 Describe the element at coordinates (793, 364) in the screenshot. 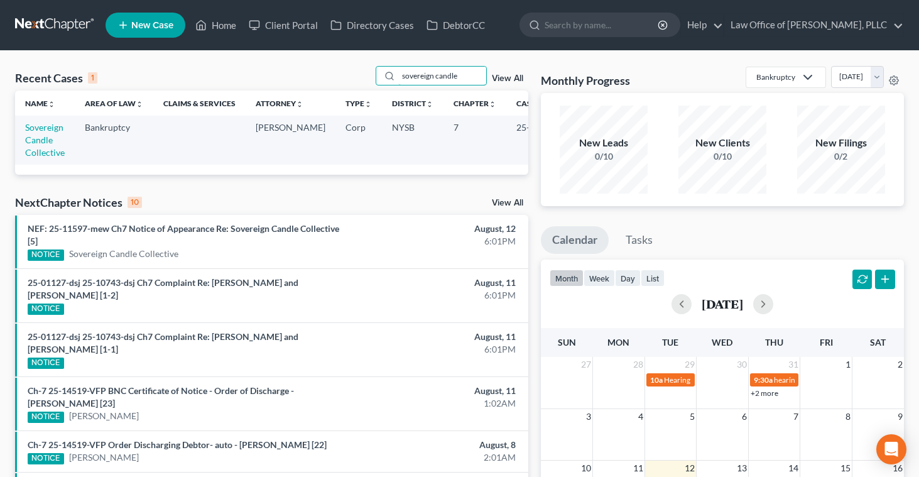

I see `span: 31` at that location.